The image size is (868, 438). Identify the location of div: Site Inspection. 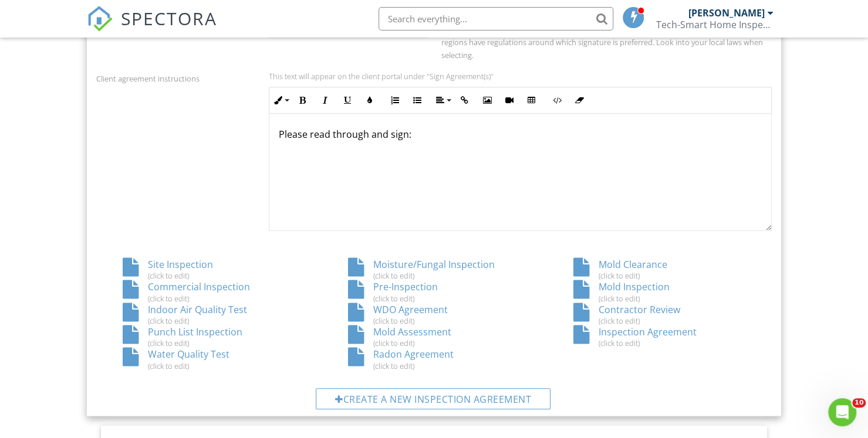
(208, 269).